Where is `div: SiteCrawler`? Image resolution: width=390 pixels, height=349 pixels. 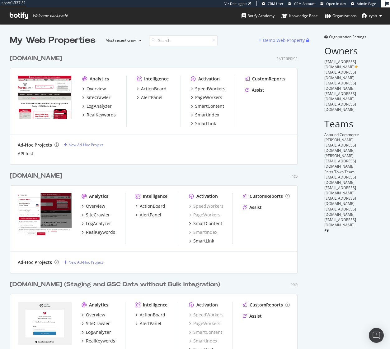
div: SiteCrawler is located at coordinates (98, 215).